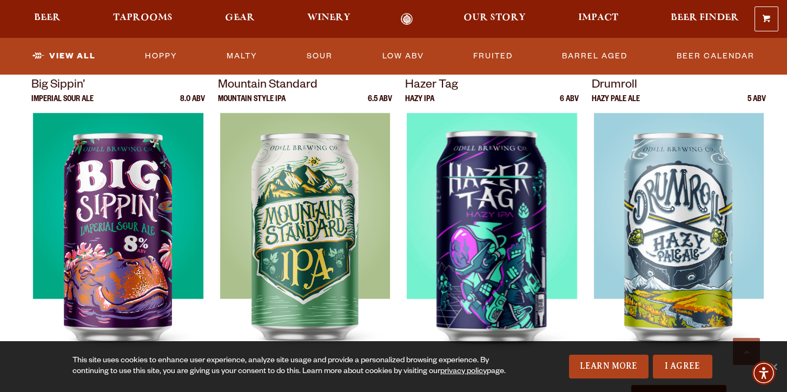 The height and width of the screenshot is (392, 787). I want to click on a: Drumroll Hazy Pale Ale 5 ABV Drumroll Drumroll, so click(679, 230).